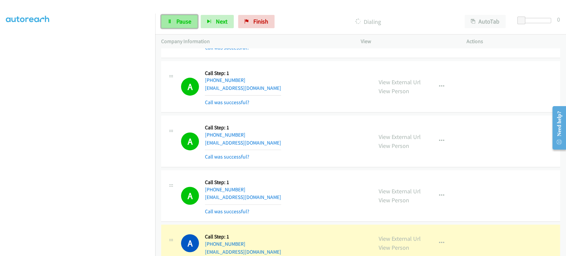  What do you see at coordinates (222, 21) in the screenshot?
I see `span: Next` at bounding box center [222, 21].